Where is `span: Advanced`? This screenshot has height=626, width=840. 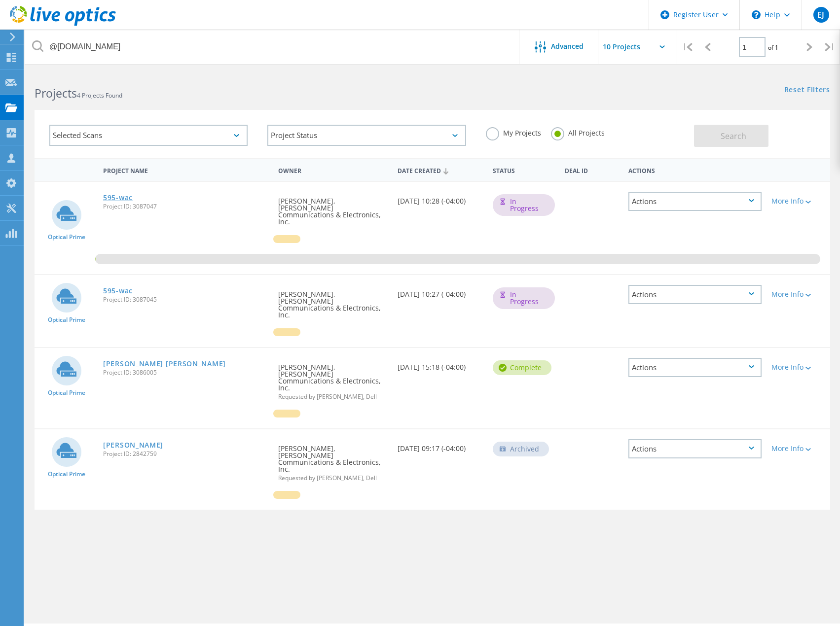 span: Advanced is located at coordinates (567, 46).